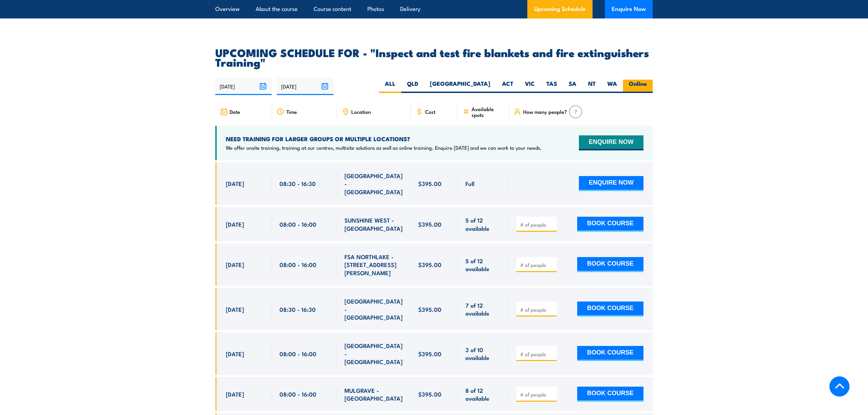 Image resolution: width=868 pixels, height=415 pixels. What do you see at coordinates (484, 309) in the screenshot?
I see `span: 7 of 12 available` at bounding box center [484, 309].